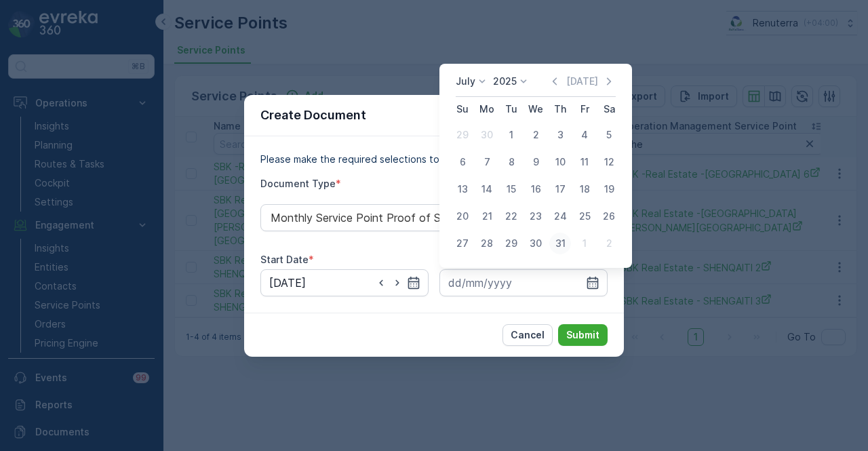 The image size is (868, 451). Describe the element at coordinates (585, 190) in the screenshot. I see `div: 18` at that location.